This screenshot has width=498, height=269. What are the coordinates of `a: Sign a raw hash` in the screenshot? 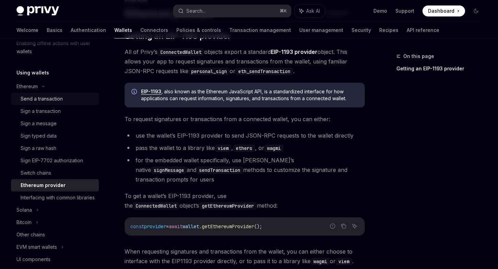 It's located at (55, 148).